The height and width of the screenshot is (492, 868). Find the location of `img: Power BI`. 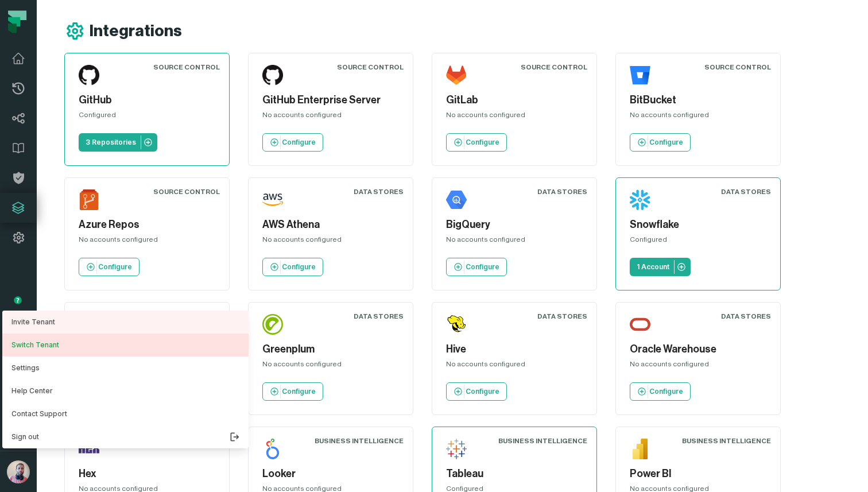

img: Power BI is located at coordinates (640, 449).